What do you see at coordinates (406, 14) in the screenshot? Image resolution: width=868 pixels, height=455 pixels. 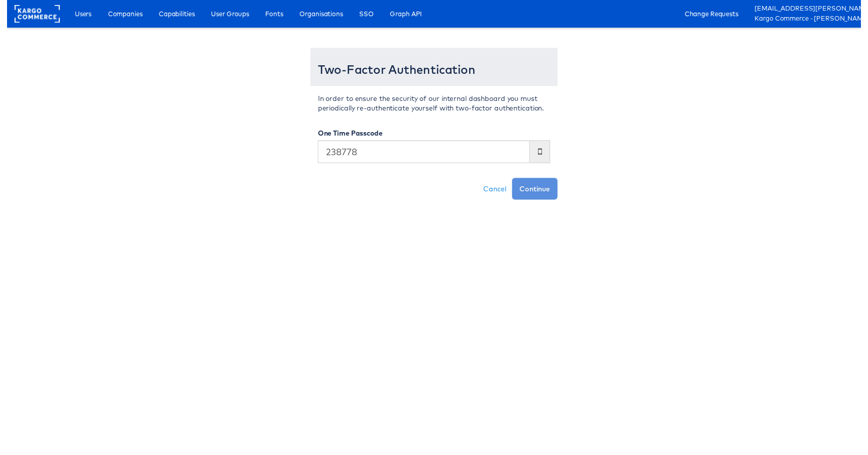 I see `span: Graph API` at bounding box center [406, 14].